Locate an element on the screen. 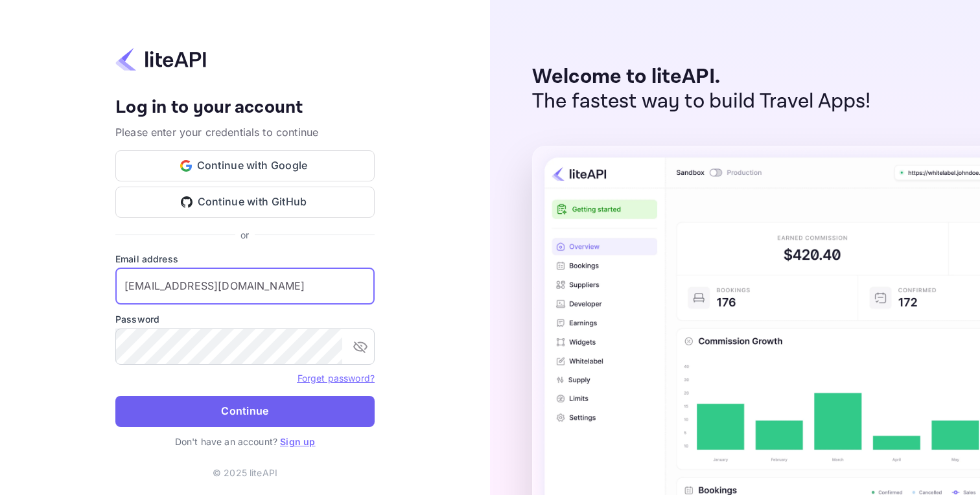 The width and height of the screenshot is (980, 495). p: or is located at coordinates (245, 235).